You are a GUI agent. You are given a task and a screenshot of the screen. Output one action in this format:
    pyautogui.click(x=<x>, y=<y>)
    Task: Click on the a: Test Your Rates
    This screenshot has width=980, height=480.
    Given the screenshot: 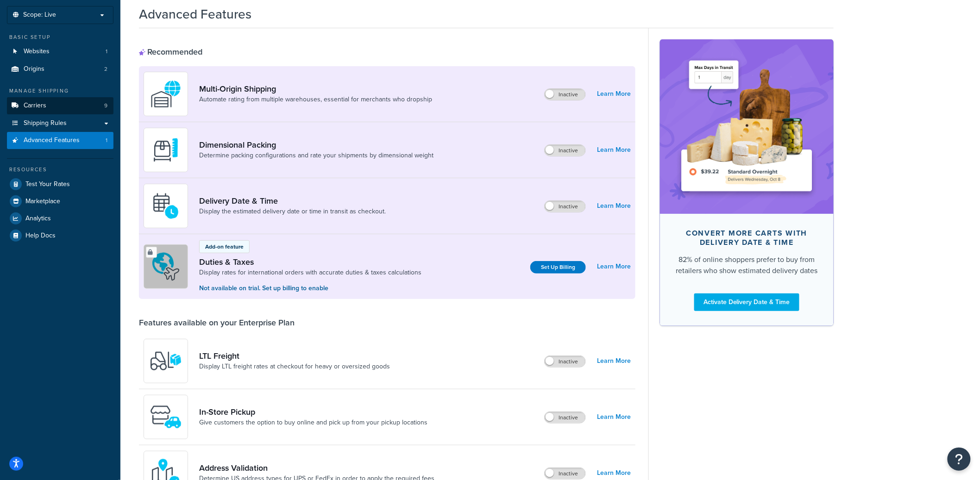 What is the action you would take?
    pyautogui.click(x=60, y=184)
    